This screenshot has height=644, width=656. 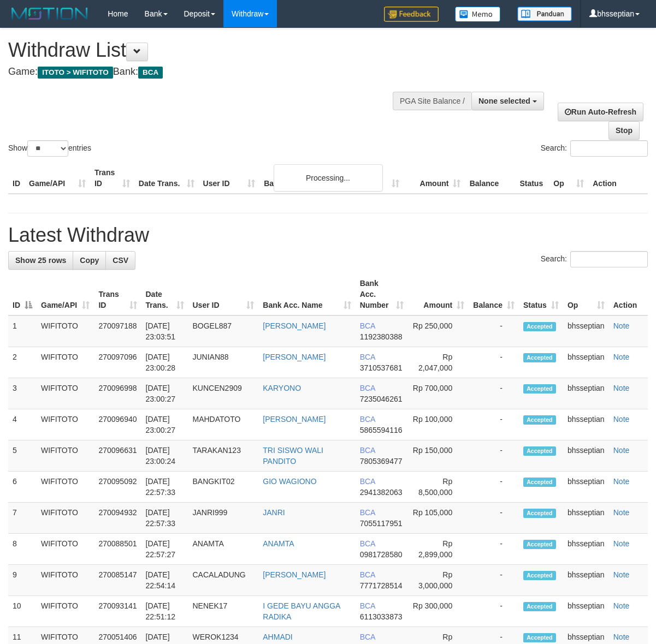 I want to click on td: 4, so click(x=22, y=425).